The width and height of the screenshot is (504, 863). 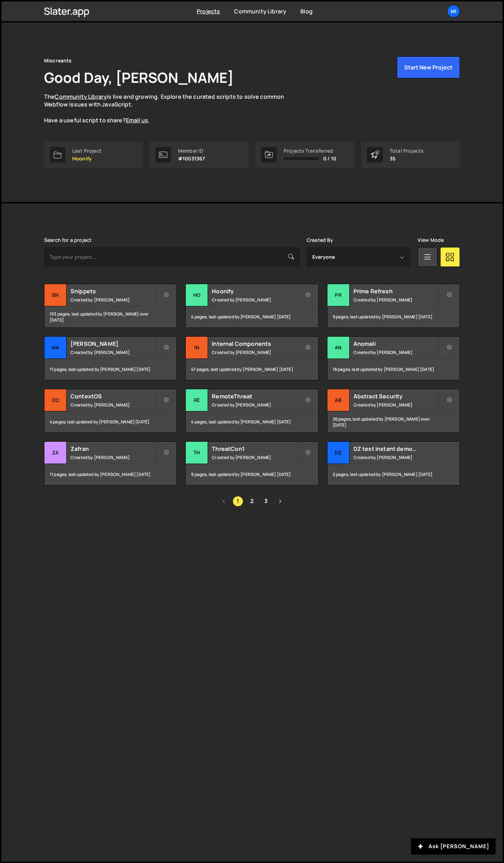 I want to click on label: View Mode, so click(x=431, y=240).